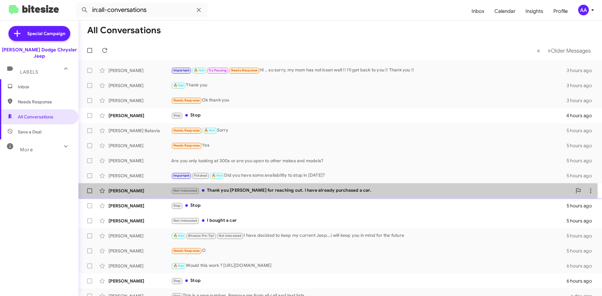  I want to click on span: Finished, so click(201, 176).